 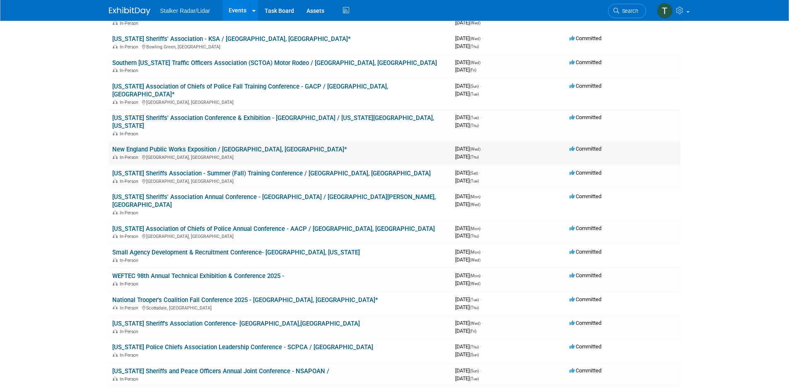 What do you see at coordinates (665, 11) in the screenshot?
I see `img: Tommy Yates` at bounding box center [665, 11].